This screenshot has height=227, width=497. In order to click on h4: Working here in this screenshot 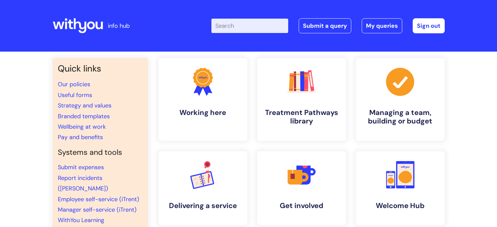, I will do `click(203, 113)`.